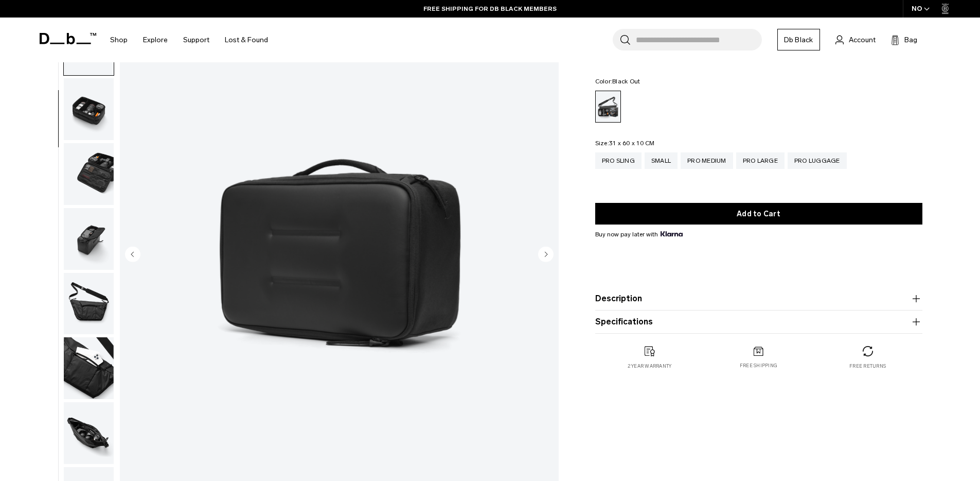 The image size is (980, 481). I want to click on button: Specifications, so click(759, 322).